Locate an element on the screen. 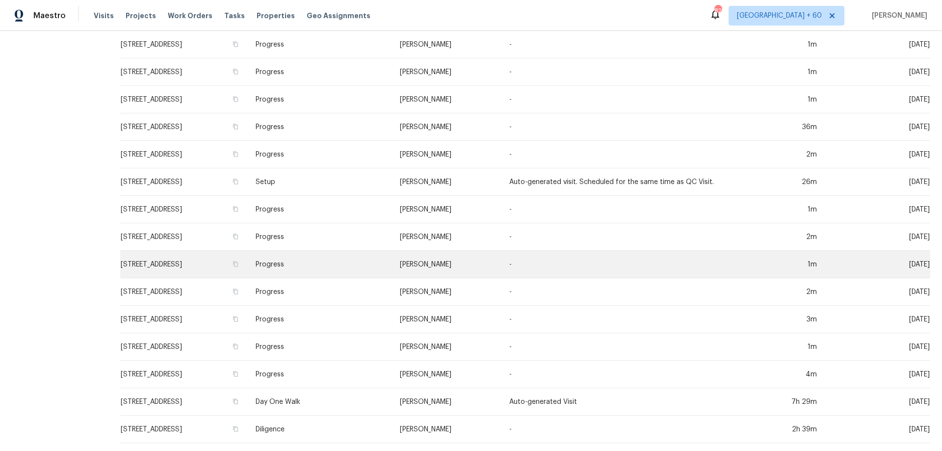 The image size is (942, 451). td: Auto-generated Visit is located at coordinates (622, 402).